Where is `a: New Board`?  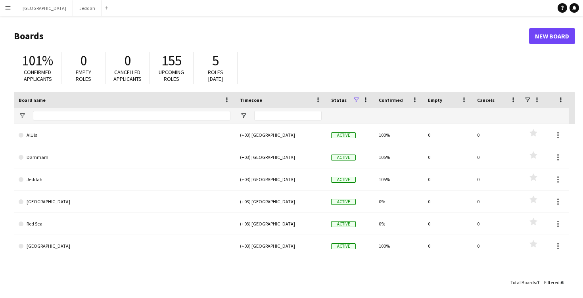
a: New Board is located at coordinates (552, 36).